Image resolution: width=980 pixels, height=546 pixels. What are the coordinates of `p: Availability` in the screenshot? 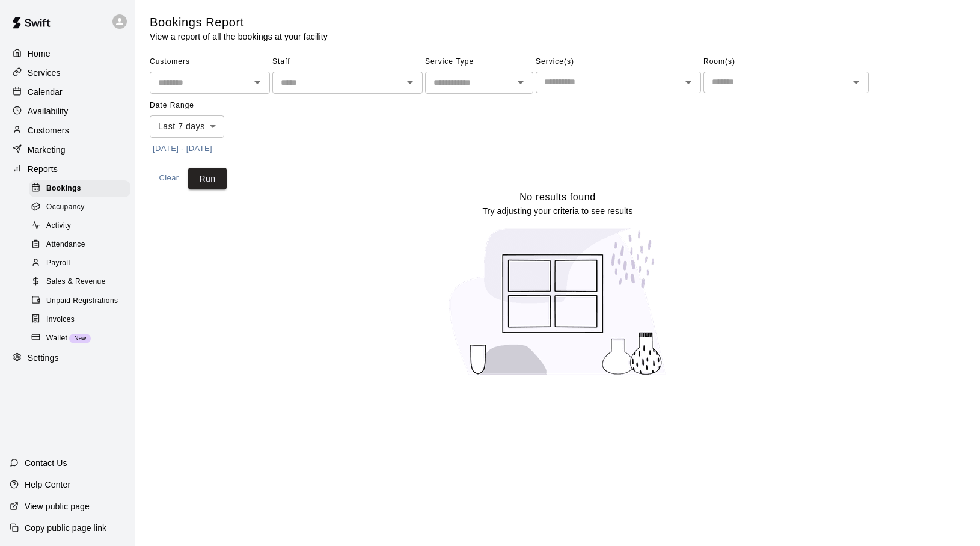 It's located at (48, 111).